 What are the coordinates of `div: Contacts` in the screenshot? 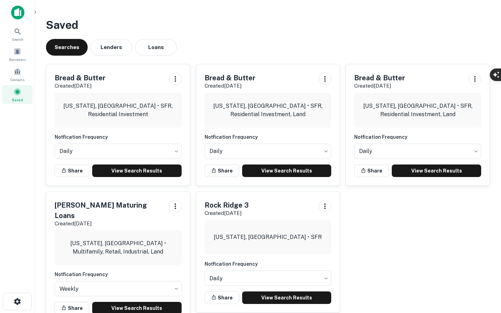 It's located at (17, 74).